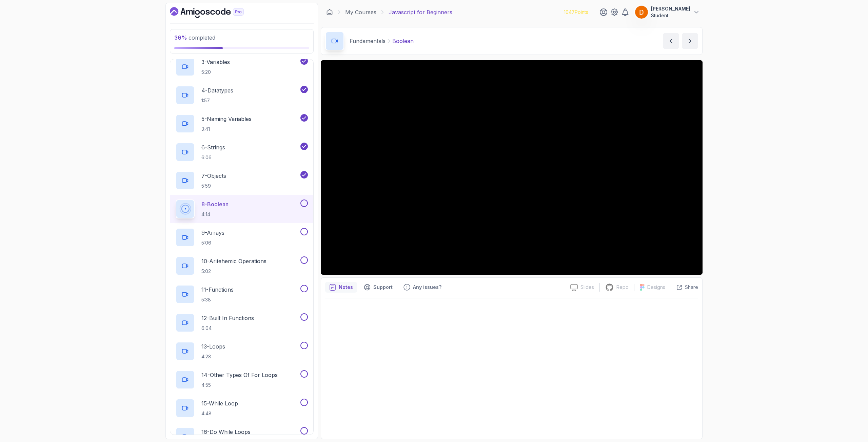  What do you see at coordinates (671, 16) in the screenshot?
I see `p: Student` at bounding box center [671, 16].